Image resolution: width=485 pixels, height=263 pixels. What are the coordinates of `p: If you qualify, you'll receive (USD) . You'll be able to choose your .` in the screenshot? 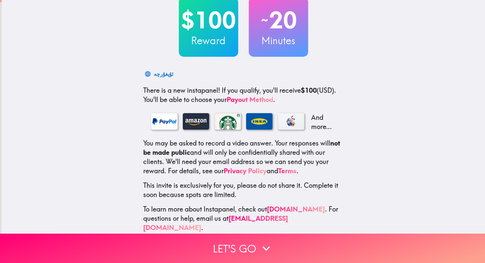 It's located at (243, 95).